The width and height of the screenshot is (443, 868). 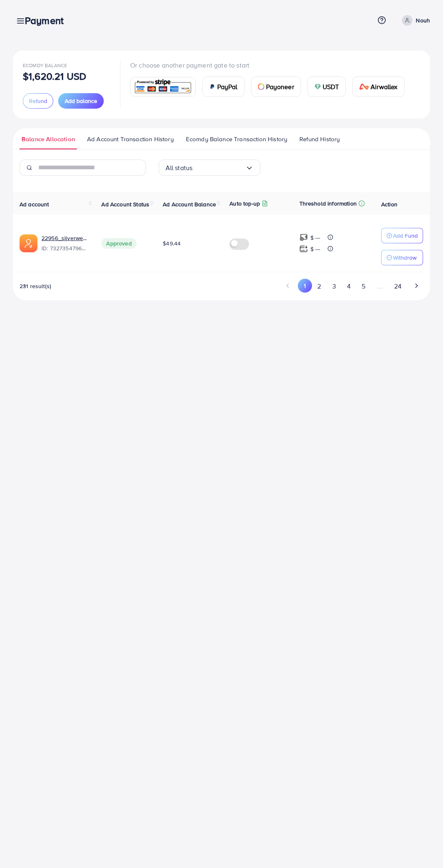 What do you see at coordinates (218, 168) in the screenshot?
I see `input: Search for option` at bounding box center [218, 168].